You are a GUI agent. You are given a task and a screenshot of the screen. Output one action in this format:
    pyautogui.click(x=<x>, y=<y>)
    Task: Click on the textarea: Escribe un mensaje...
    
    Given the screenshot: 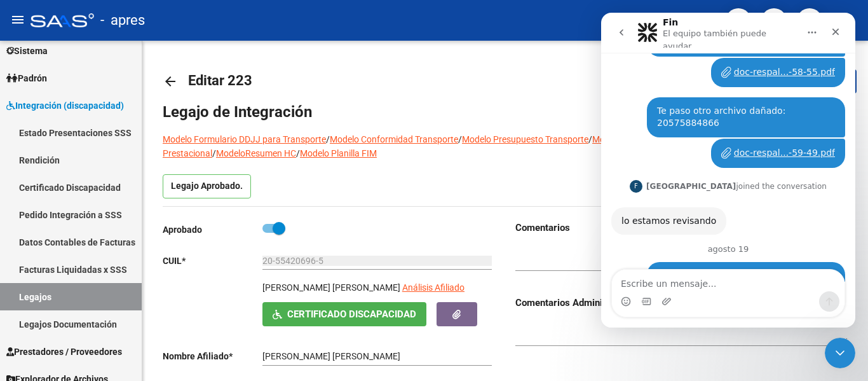 What is the action you would take?
    pyautogui.click(x=127, y=268)
    